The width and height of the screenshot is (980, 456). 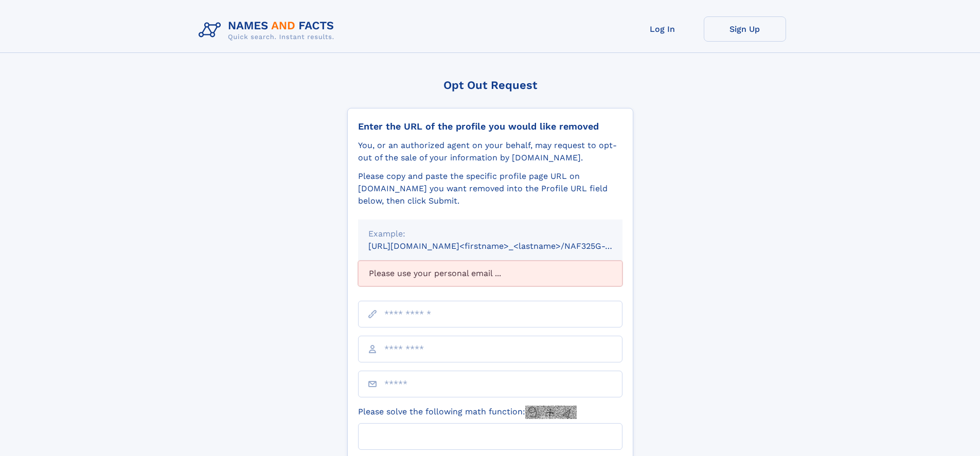 What do you see at coordinates (490, 127) in the screenshot?
I see `div: Enter the URL of the profile you would like removed` at bounding box center [490, 127].